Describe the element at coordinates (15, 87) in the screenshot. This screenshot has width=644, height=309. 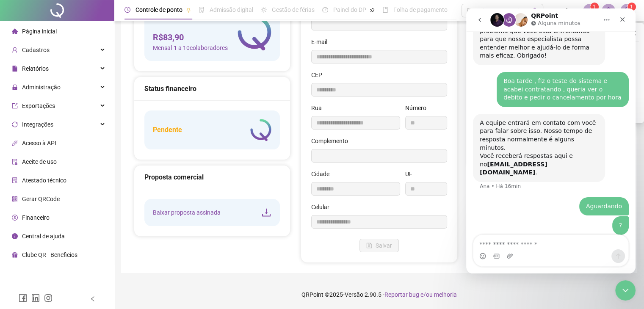
I see `span: lock` at that location.